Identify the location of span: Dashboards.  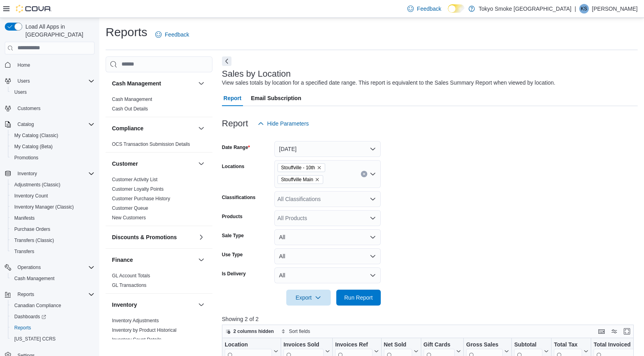
(53, 317).